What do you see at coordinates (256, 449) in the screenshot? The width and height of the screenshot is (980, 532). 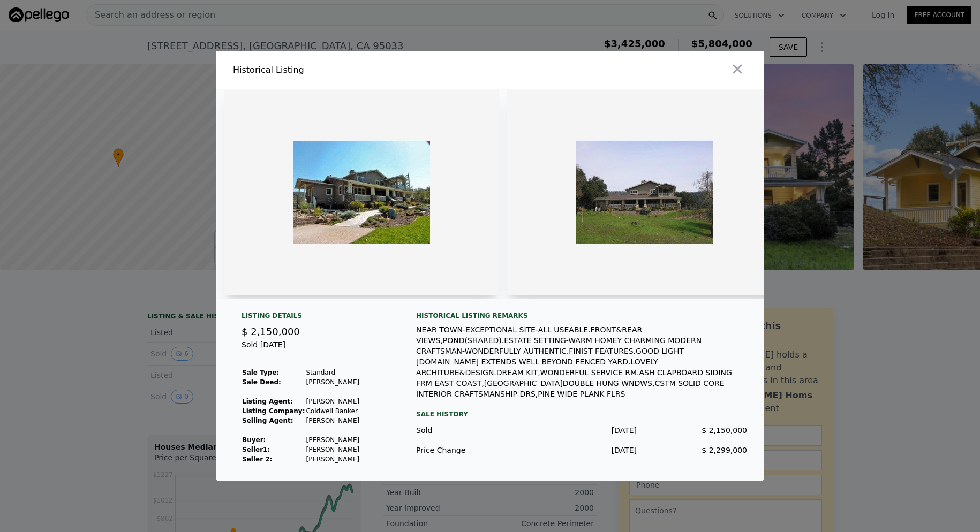 I see `strong: Seller 1 :` at bounding box center [256, 449].